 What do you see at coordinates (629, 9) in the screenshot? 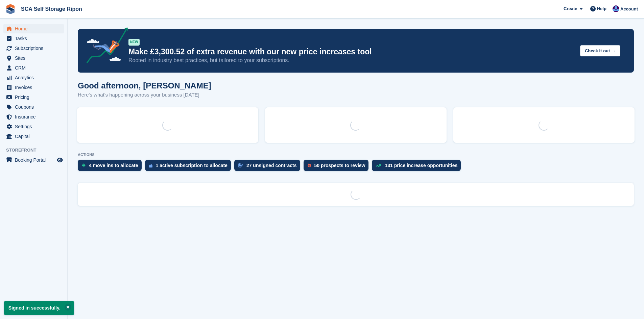
I see `span: Account` at bounding box center [629, 9].